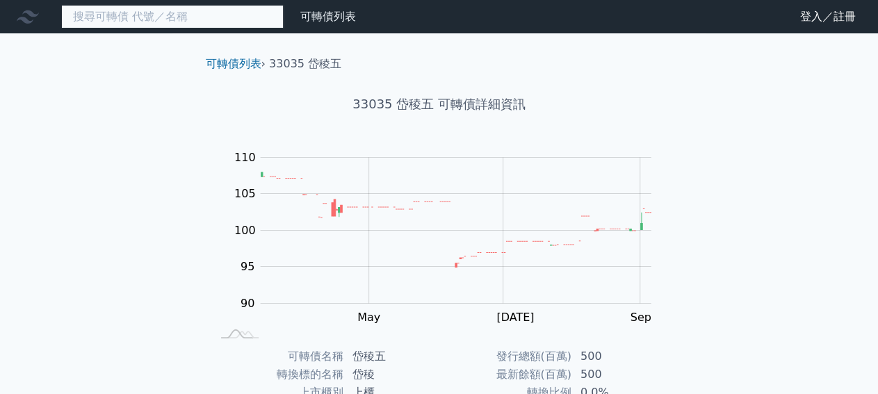 The width and height of the screenshot is (878, 394). I want to click on tspan: 110, so click(245, 157).